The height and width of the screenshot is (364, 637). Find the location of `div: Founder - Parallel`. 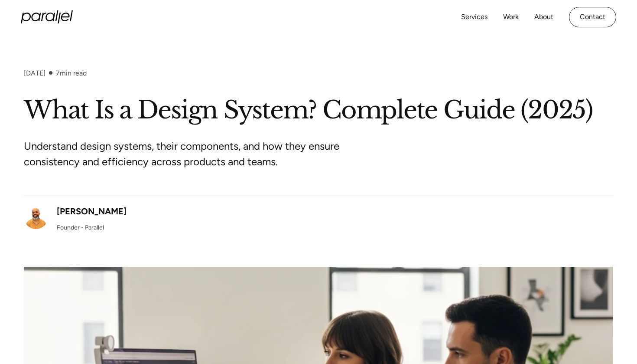

div: Founder - Parallel is located at coordinates (80, 227).